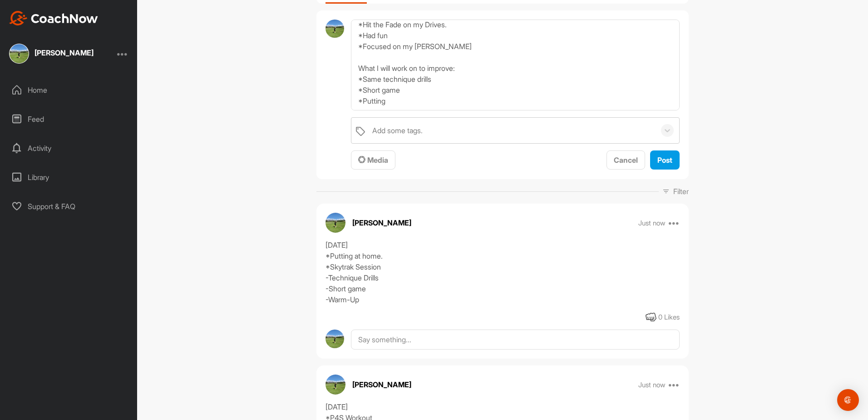 This screenshot has width=868, height=420. I want to click on div: Open Intercom Messenger, so click(848, 400).